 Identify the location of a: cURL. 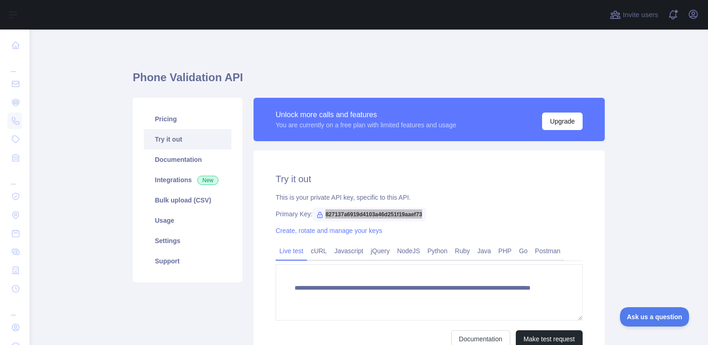
(318, 251).